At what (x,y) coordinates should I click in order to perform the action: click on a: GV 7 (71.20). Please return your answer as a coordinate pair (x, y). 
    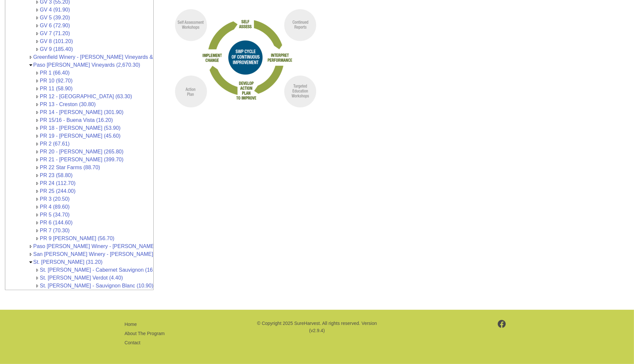
    Looking at the image, I should click on (55, 33).